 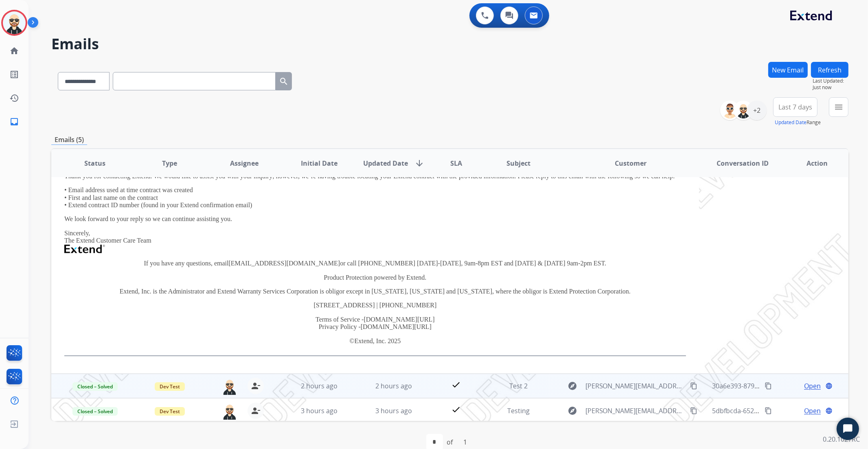 I want to click on img: Extend Logo, so click(x=85, y=249).